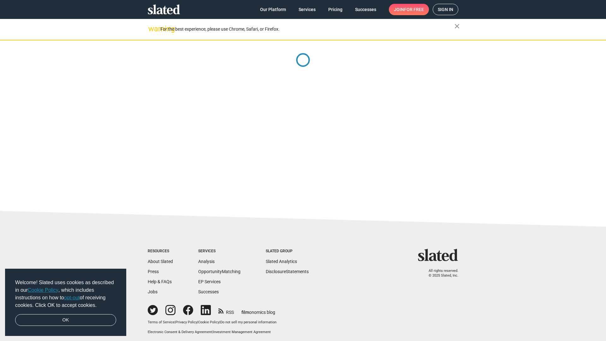 This screenshot has height=341, width=606. I want to click on a: Slated Analytics, so click(281, 261).